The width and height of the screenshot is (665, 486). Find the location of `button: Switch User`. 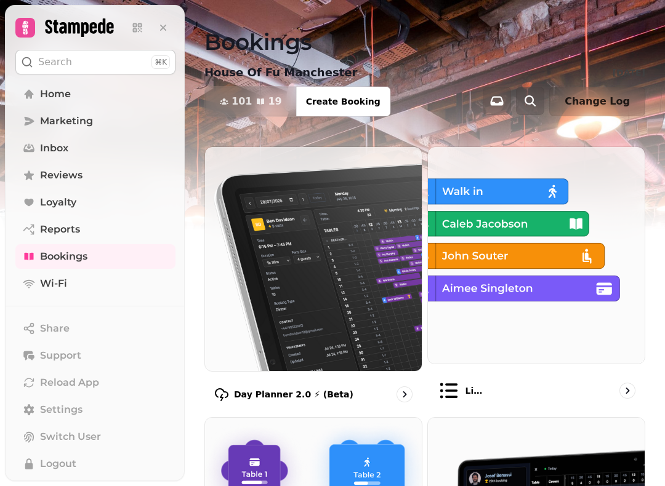

button: Switch User is located at coordinates (95, 437).